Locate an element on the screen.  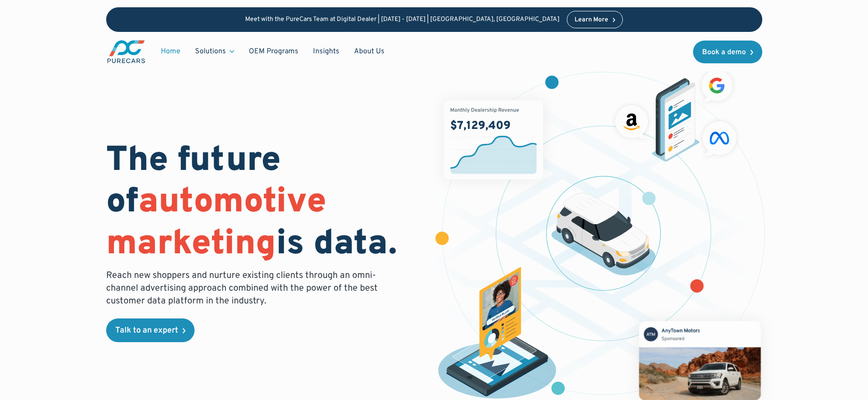
img: chart showing monthly dealership revenue of $7m is located at coordinates (494, 140).